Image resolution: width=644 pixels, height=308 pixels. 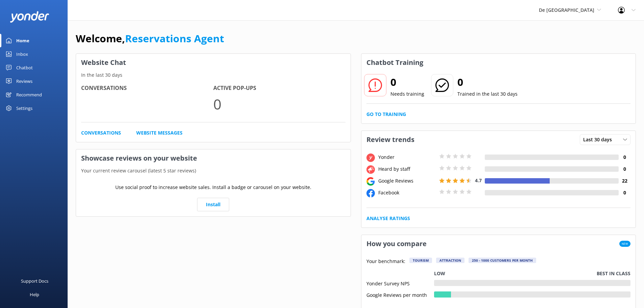 What do you see at coordinates (213, 63) in the screenshot?
I see `h3: Website Chat` at bounding box center [213, 63].